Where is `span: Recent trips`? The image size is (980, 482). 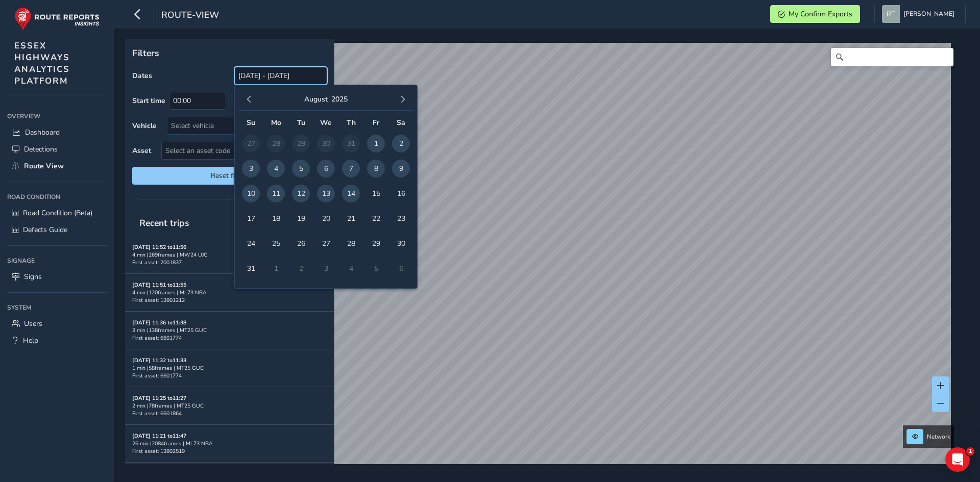 span: Recent trips is located at coordinates (164, 223).